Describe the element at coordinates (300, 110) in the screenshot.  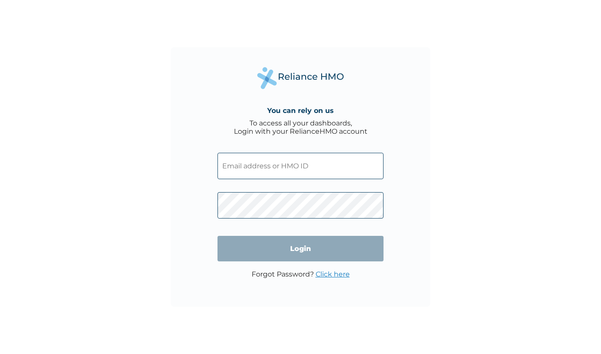
I see `h4: You can rely on us` at that location.